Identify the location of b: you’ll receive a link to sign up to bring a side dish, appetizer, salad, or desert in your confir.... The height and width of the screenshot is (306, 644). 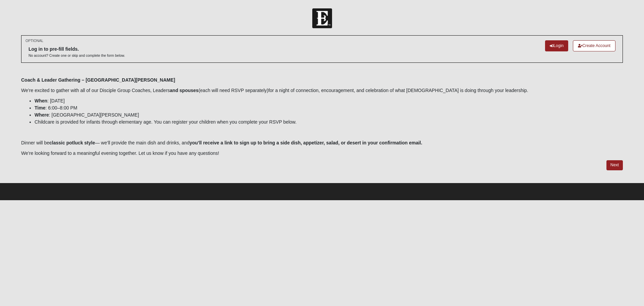
(306, 143).